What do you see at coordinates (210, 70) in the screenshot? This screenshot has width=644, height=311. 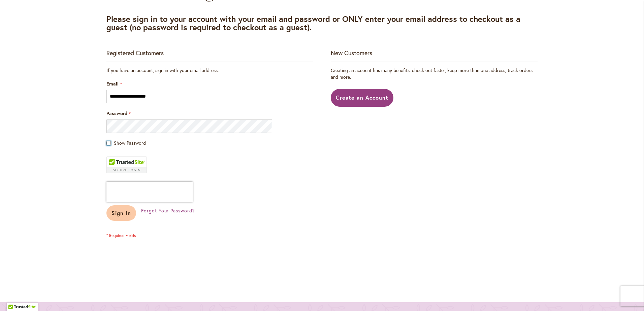 I see `div: If you have an account, sign in with your email address.` at bounding box center [210, 70].